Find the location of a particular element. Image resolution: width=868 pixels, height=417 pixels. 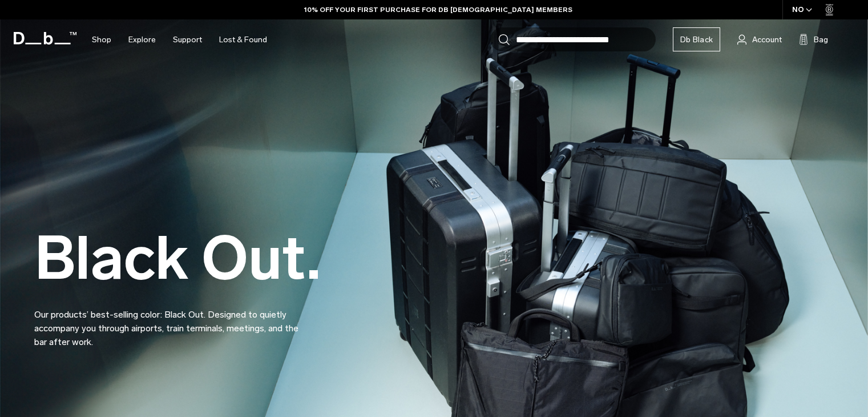

a: Explore is located at coordinates (142, 40).